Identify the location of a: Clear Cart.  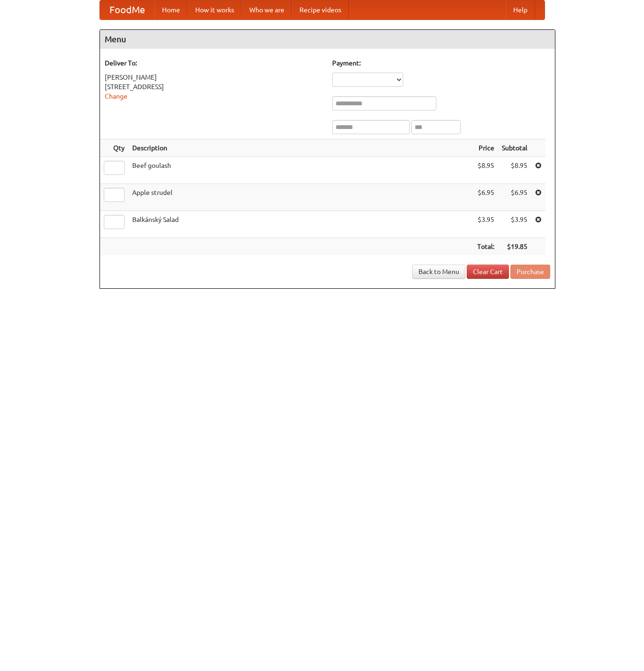
(488, 272).